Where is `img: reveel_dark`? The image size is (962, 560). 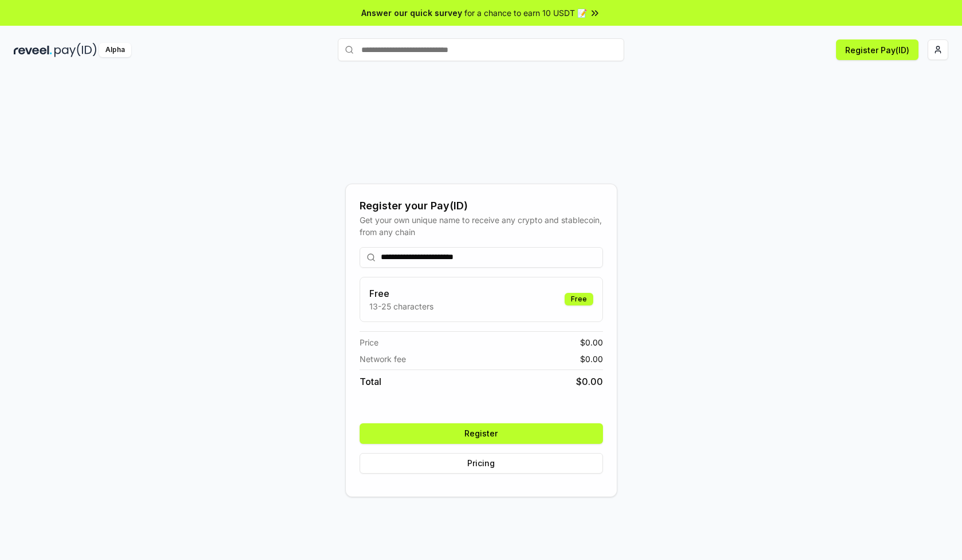 img: reveel_dark is located at coordinates (33, 50).